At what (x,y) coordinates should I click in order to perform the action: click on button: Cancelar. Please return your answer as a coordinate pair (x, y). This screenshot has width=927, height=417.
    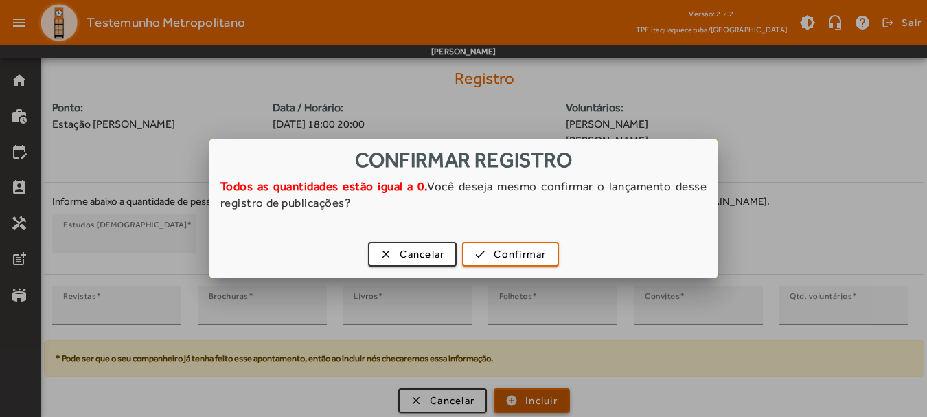
    Looking at the image, I should click on (412, 254).